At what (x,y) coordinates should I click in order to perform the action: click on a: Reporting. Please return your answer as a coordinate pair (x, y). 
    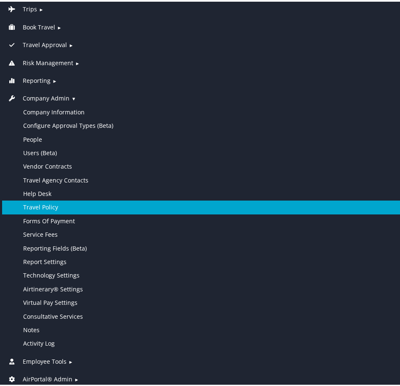
    Looking at the image, I should click on (28, 79).